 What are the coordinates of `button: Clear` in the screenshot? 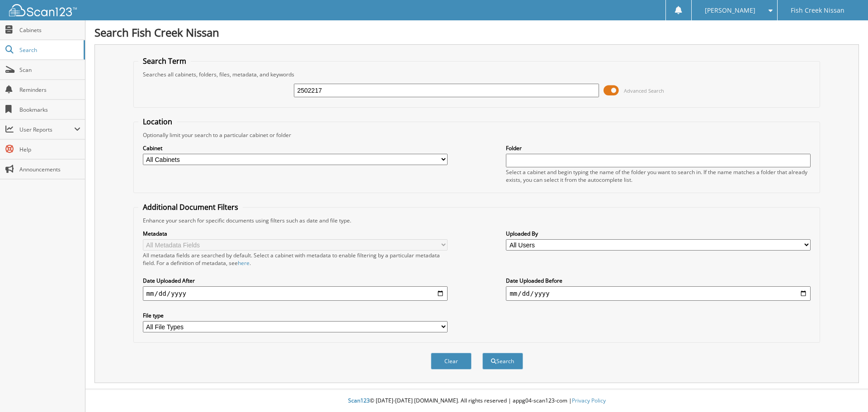 It's located at (451, 361).